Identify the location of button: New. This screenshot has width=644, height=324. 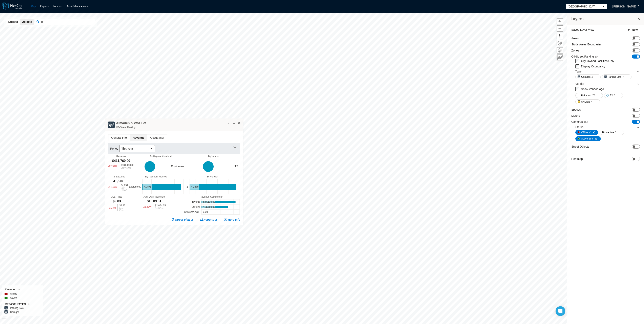
(632, 30).